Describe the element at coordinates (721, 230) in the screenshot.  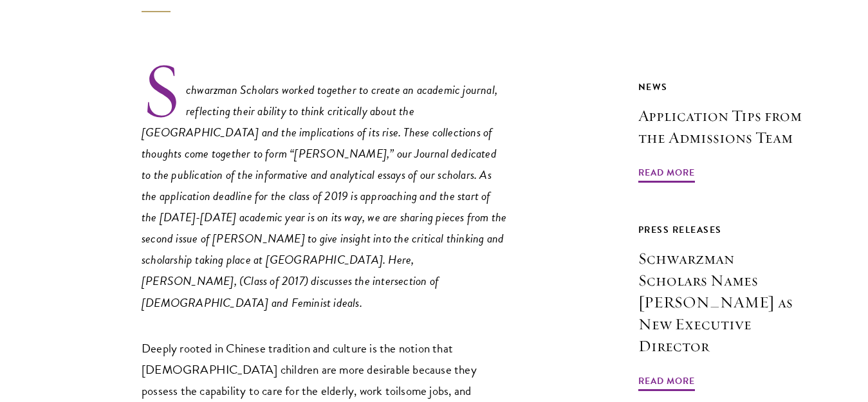
I see `div: Press Releases` at that location.